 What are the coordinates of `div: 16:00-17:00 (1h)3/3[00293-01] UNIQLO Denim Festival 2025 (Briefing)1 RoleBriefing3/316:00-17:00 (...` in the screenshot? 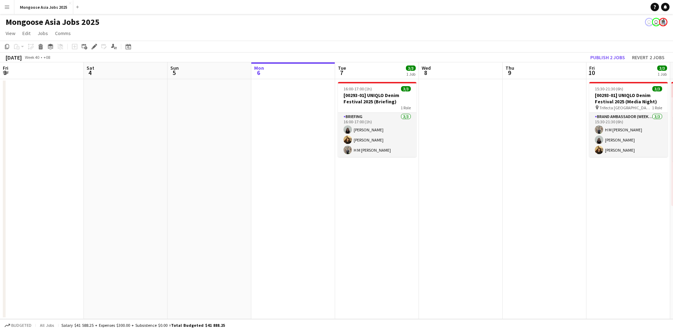 It's located at (377, 120).